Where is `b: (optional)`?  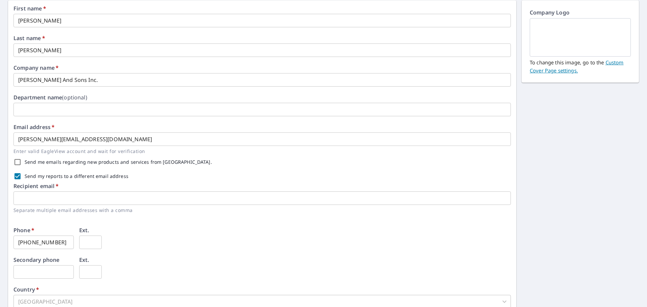 b: (optional) is located at coordinates (74, 97).